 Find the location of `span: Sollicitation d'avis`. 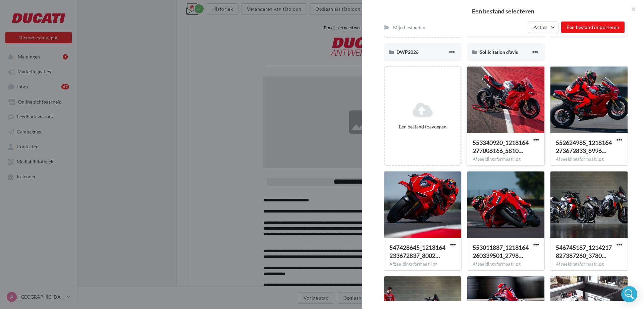

span: Sollicitation d'avis is located at coordinates (499, 52).